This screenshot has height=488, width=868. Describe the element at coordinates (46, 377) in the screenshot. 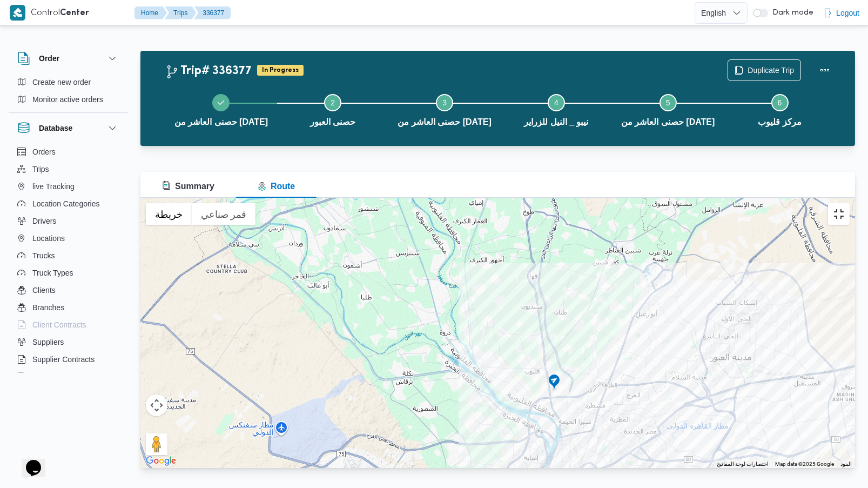

I see `span: Devices` at that location.